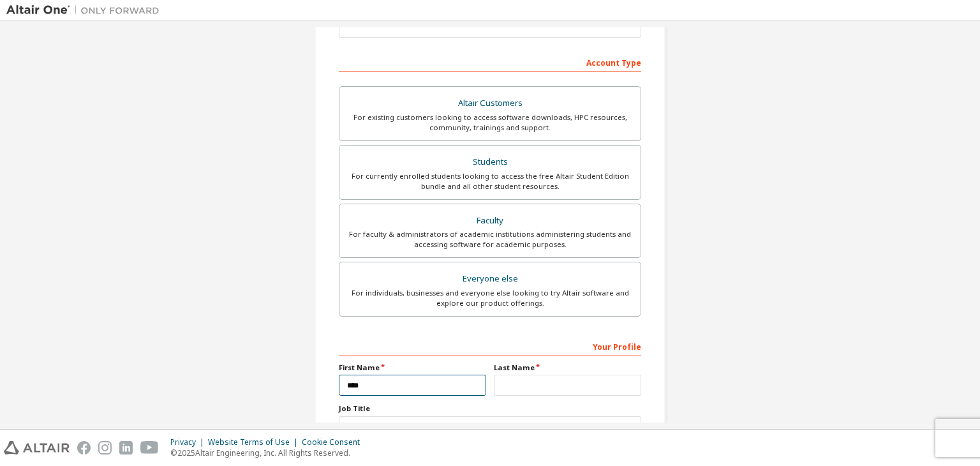 The width and height of the screenshot is (980, 466). I want to click on div: Students, so click(490, 162).